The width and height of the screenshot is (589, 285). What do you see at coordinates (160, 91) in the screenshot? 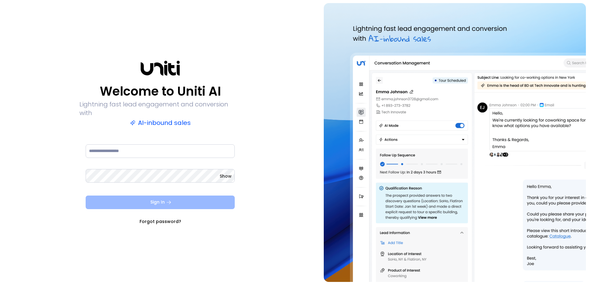
I see `p: Welcome to Uniti AI` at bounding box center [160, 91].